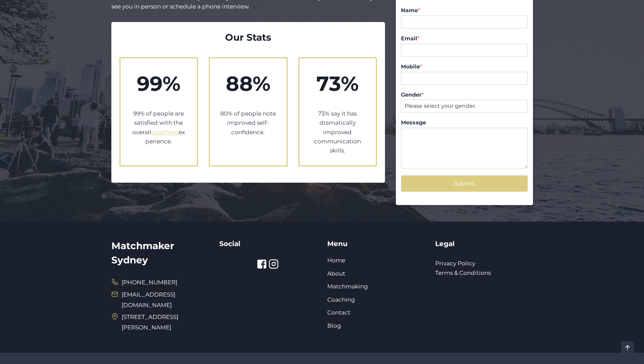  Describe the element at coordinates (159, 84) in the screenshot. I see `h1: 99%` at that location.